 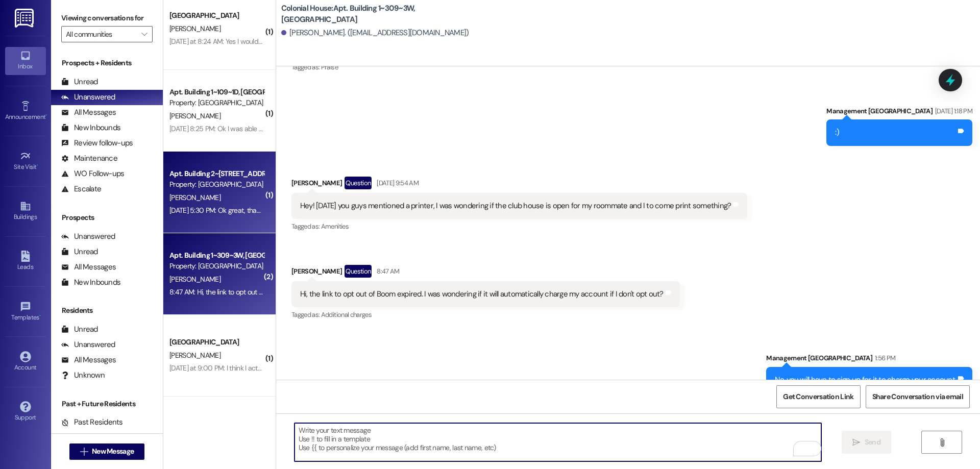 What do you see at coordinates (818, 397) in the screenshot?
I see `button: Get Conversation Link` at bounding box center [818, 397].